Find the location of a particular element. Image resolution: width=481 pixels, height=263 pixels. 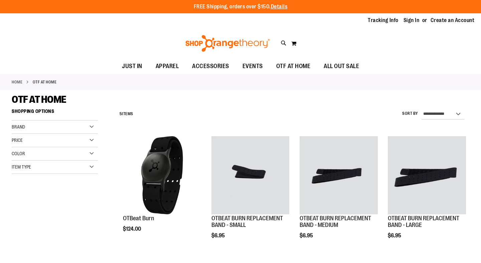

strong: Shopping Options is located at coordinates (55, 113).